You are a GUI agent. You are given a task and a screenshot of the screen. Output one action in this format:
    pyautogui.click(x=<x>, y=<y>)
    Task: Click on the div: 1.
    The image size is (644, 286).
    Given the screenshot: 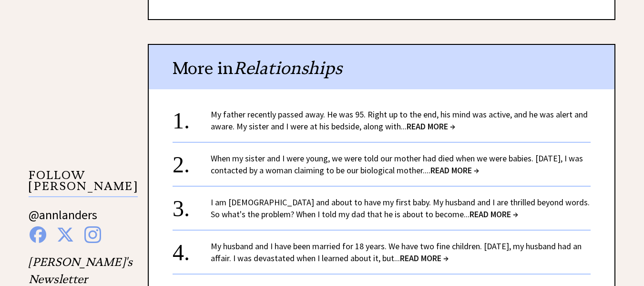 What is the action you would take?
    pyautogui.click(x=192, y=117)
    